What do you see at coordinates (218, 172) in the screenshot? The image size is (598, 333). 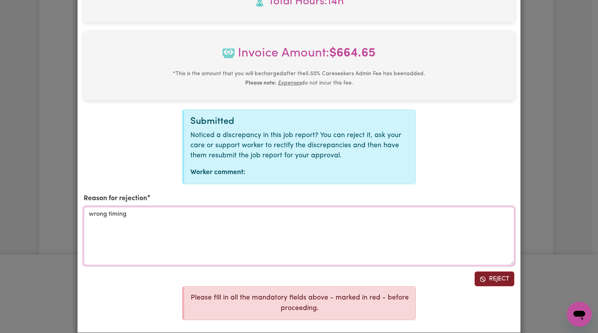 I see `strong: Worker comment:` at bounding box center [218, 172].